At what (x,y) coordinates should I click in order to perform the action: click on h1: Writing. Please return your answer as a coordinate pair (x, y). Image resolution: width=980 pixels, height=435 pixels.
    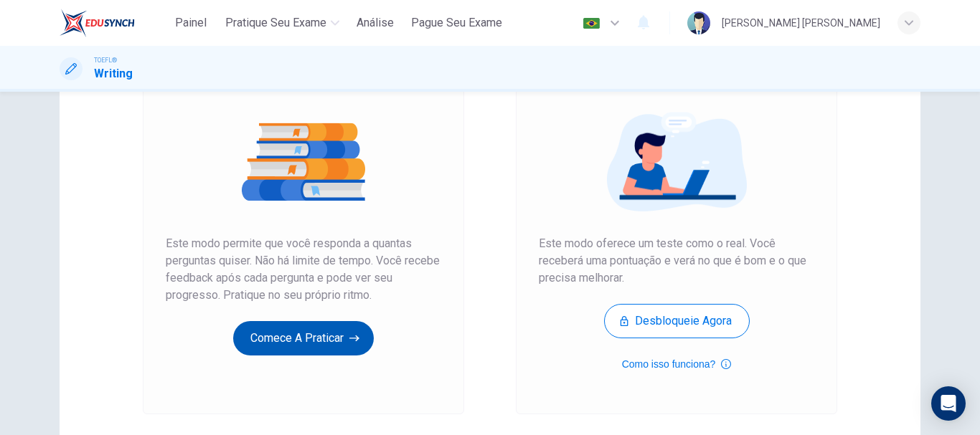
    Looking at the image, I should click on (113, 74).